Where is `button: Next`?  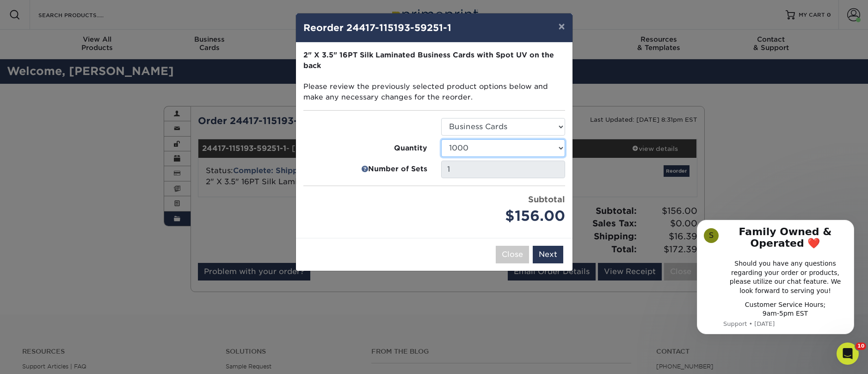 button: Next is located at coordinates (548, 255).